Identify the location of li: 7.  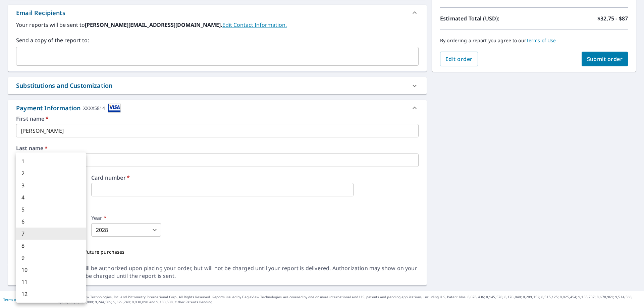
(51, 234).